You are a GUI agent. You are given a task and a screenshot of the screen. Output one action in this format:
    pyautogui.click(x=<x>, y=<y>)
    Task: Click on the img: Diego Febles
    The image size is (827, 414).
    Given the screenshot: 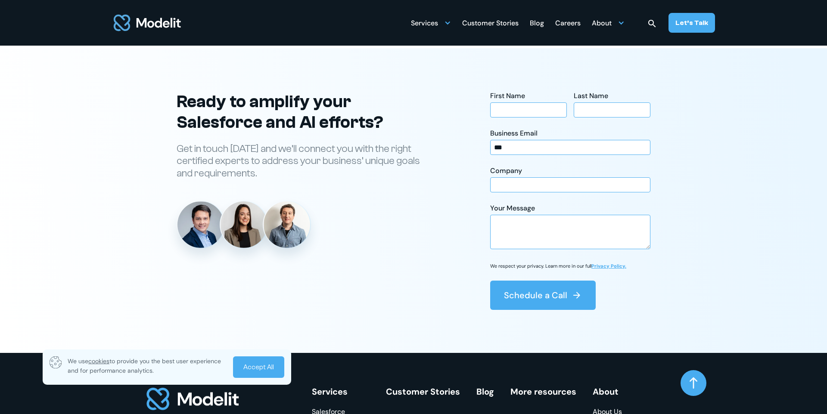 What is the action you would take?
    pyautogui.click(x=287, y=225)
    